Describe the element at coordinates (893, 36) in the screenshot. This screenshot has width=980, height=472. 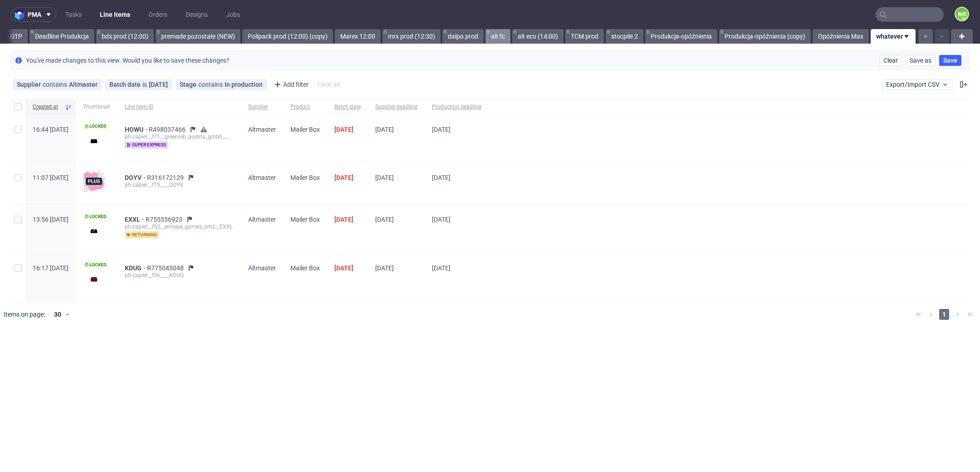
I see `a: whatever` at that location.